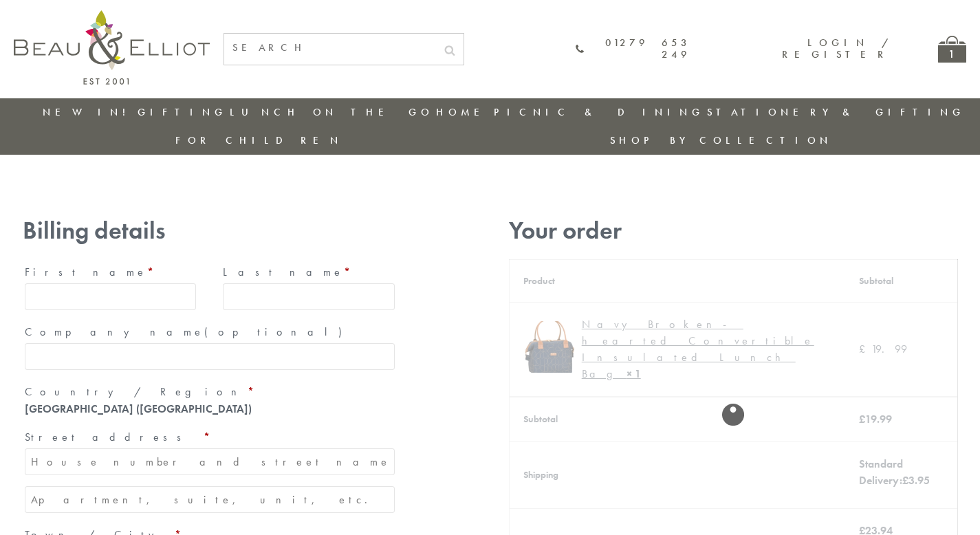 The image size is (980, 535). What do you see at coordinates (464, 112) in the screenshot?
I see `a: Home` at bounding box center [464, 112].